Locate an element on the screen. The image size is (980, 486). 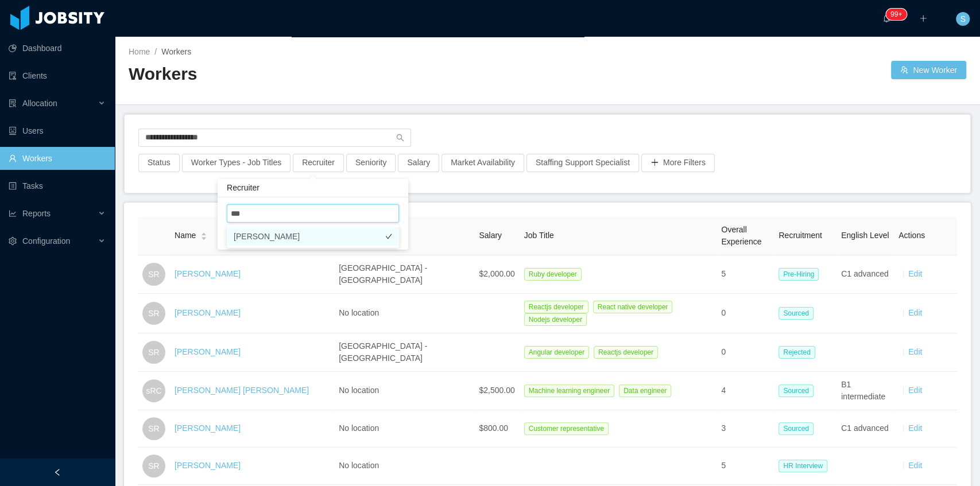
span: English Level is located at coordinates (865, 235).